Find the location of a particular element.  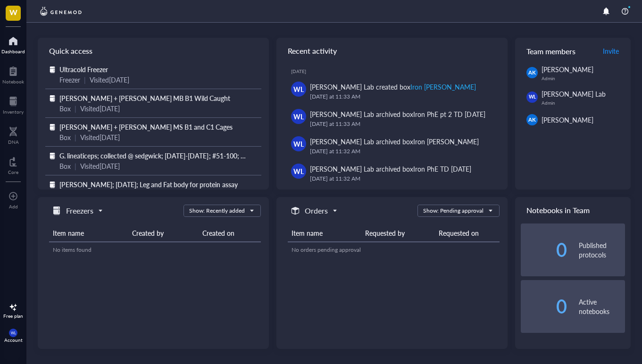

div: Add is located at coordinates (13, 206).